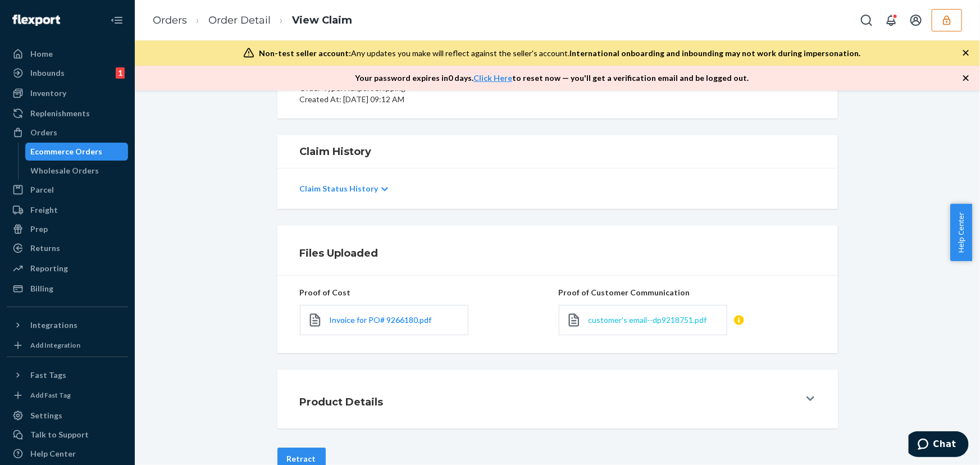  What do you see at coordinates (46, 415) in the screenshot?
I see `div: Settings` at bounding box center [46, 415].